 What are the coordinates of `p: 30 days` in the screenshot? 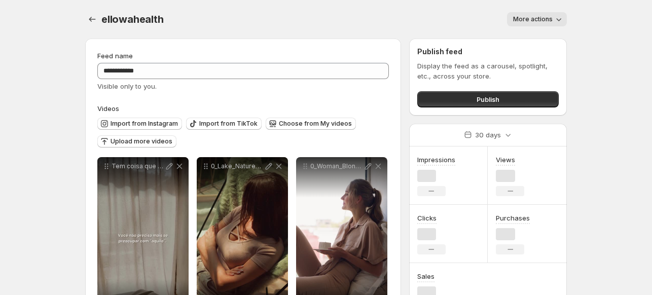 It's located at (488, 135).